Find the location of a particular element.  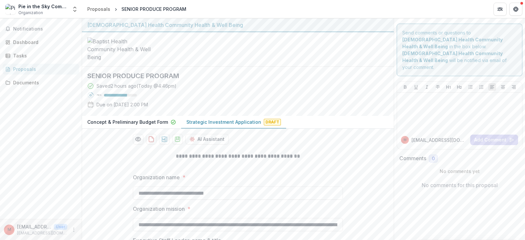

button: Get Help is located at coordinates (516, 9).